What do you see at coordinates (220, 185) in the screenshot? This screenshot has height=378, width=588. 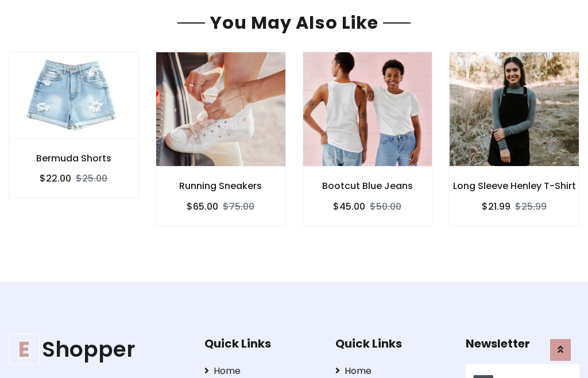 I see `h6: Running Sneakers` at bounding box center [220, 185].